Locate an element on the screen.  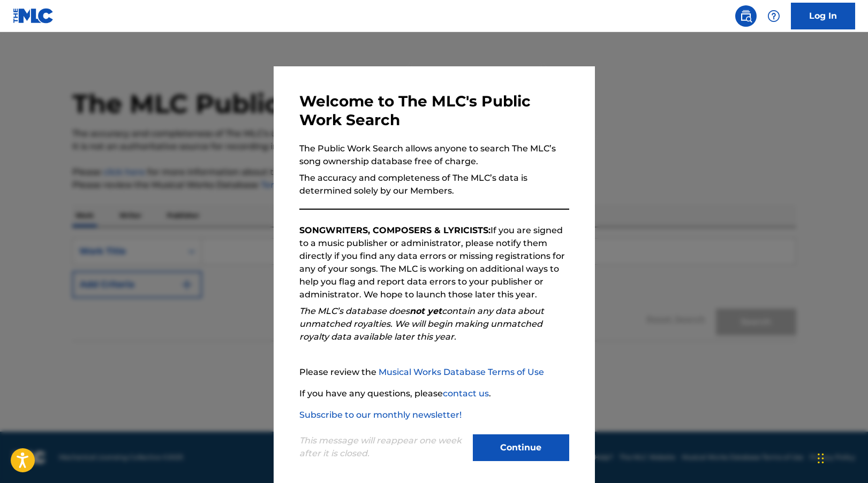
div: Help is located at coordinates (774, 16).